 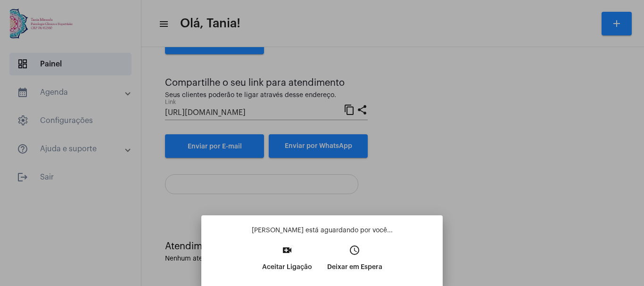 What do you see at coordinates (355, 250) in the screenshot?
I see `mat-icon: access_time` at bounding box center [355, 250].